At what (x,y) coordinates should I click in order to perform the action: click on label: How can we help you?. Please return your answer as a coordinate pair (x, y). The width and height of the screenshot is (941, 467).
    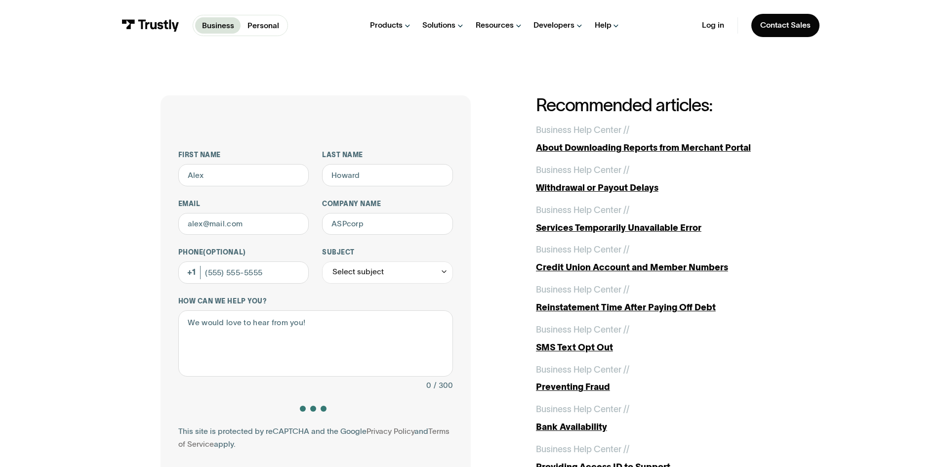
    Looking at the image, I should click on (316, 301).